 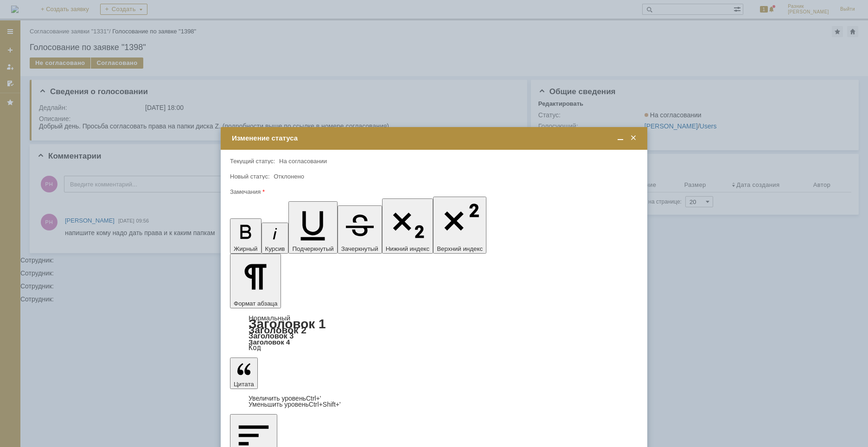 I want to click on a: Increase, so click(x=285, y=399).